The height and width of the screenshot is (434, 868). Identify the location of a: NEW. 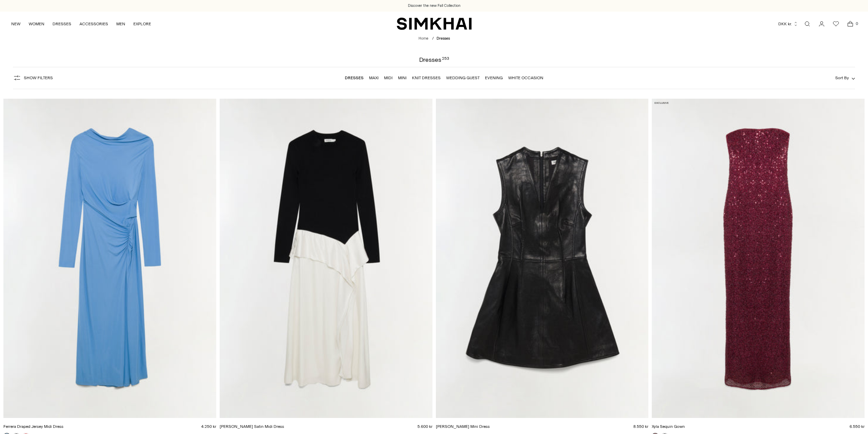
(16, 24).